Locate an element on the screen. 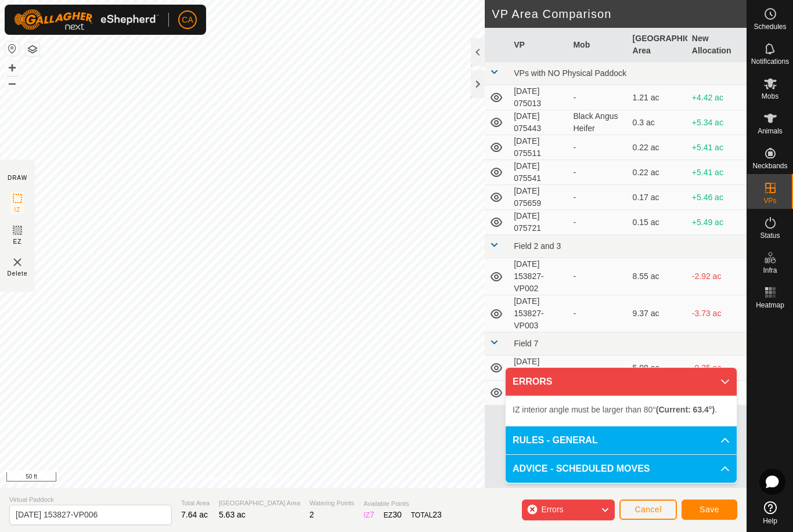  b: (Current: 63.4°) is located at coordinates (685, 410).